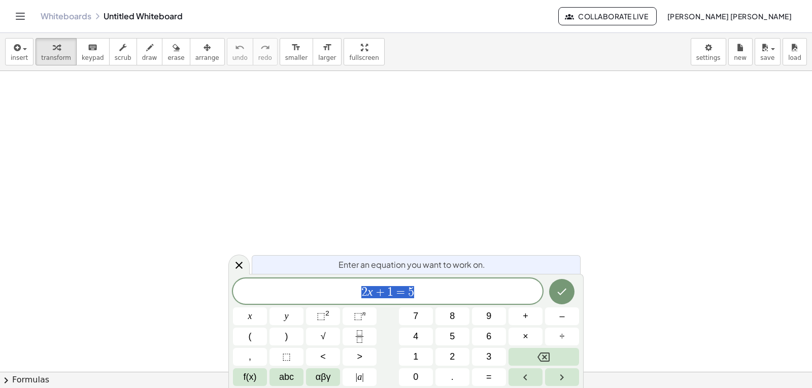 This screenshot has height=388, width=812. What do you see at coordinates (286, 377) in the screenshot?
I see `button: Alphabet` at bounding box center [286, 377].